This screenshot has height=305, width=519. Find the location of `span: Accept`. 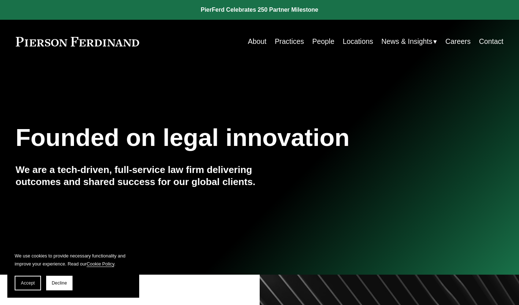

span: Accept is located at coordinates (28, 283).